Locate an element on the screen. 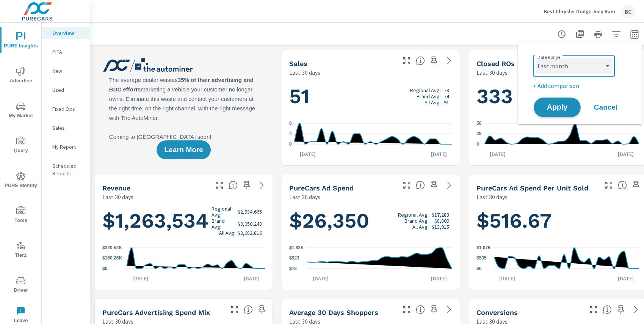 Image resolution: width=644 pixels, height=324 pixels. p: PIPA is located at coordinates (68, 52).